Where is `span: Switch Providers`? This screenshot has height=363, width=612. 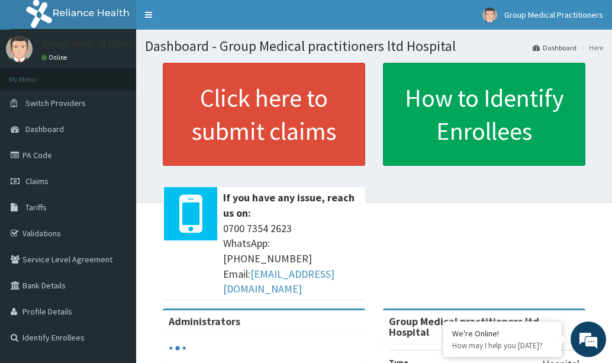 span: Switch Providers is located at coordinates (56, 103).